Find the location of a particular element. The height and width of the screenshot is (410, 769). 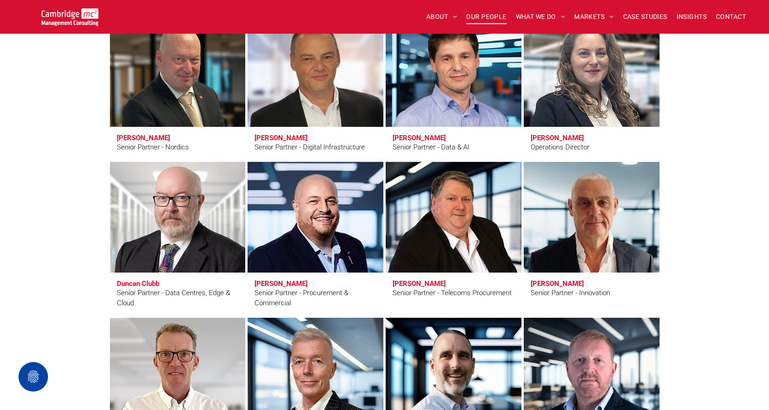

a: Andy Bax is located at coordinates (315, 72).